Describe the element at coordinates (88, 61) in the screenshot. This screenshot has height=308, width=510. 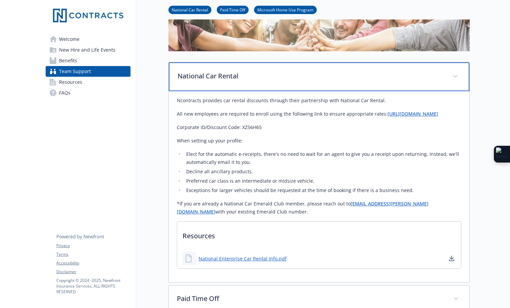
I see `a: Benefits` at that location.